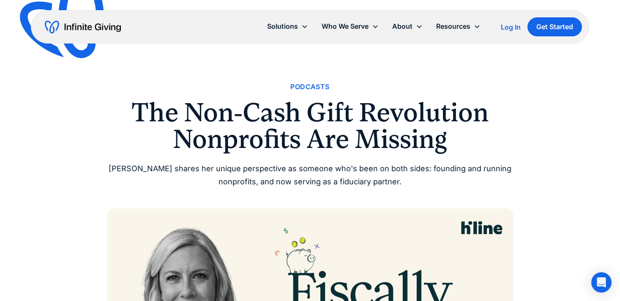  I want to click on div: Log In, so click(510, 27).